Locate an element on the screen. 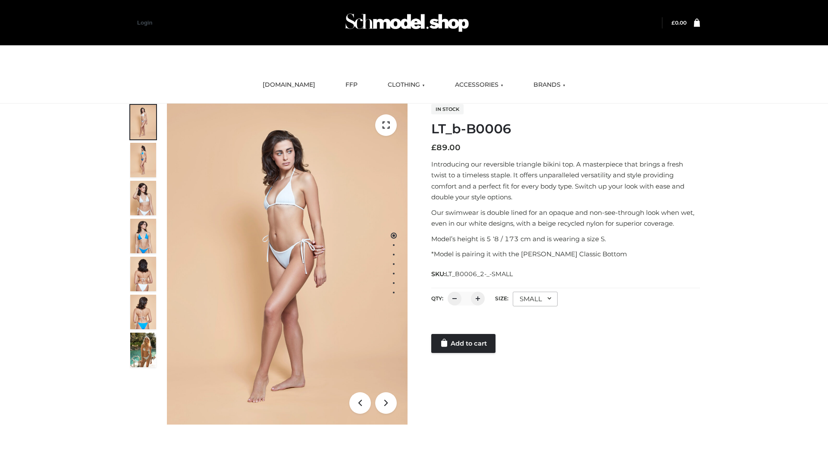 This screenshot has height=466, width=828. a: CLOTHING is located at coordinates (406, 85).